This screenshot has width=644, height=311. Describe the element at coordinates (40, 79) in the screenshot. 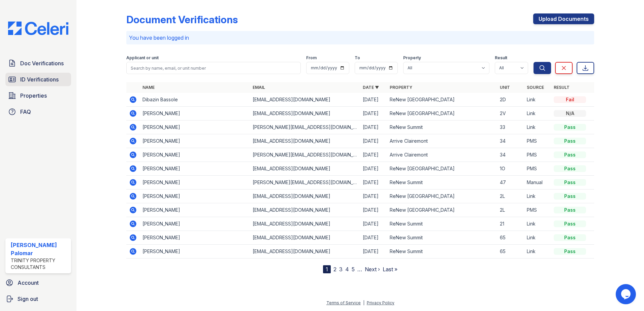

I see `span: ID Verifications` at that location.